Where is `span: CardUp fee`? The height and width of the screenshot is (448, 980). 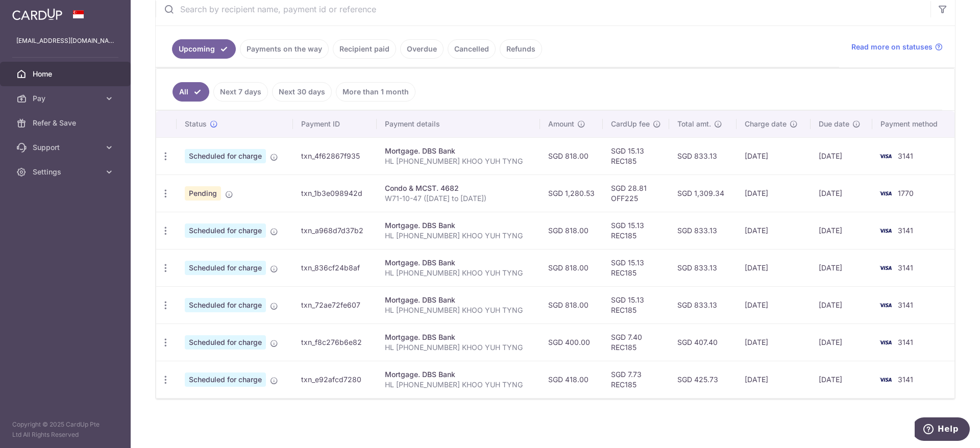
span: CardUp fee is located at coordinates (631, 124).